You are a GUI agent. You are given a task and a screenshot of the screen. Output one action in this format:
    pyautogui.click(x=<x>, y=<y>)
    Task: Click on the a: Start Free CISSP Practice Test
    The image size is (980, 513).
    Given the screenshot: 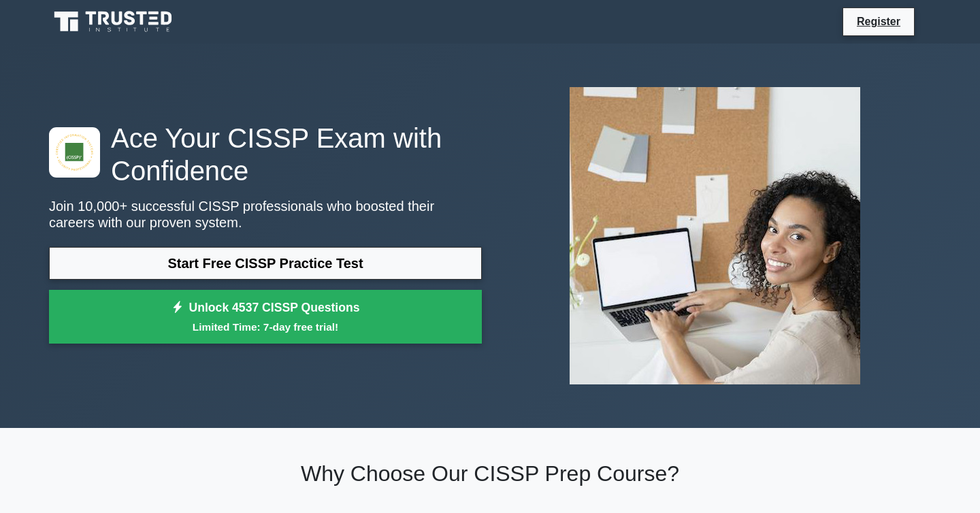 What is the action you would take?
    pyautogui.click(x=265, y=264)
    